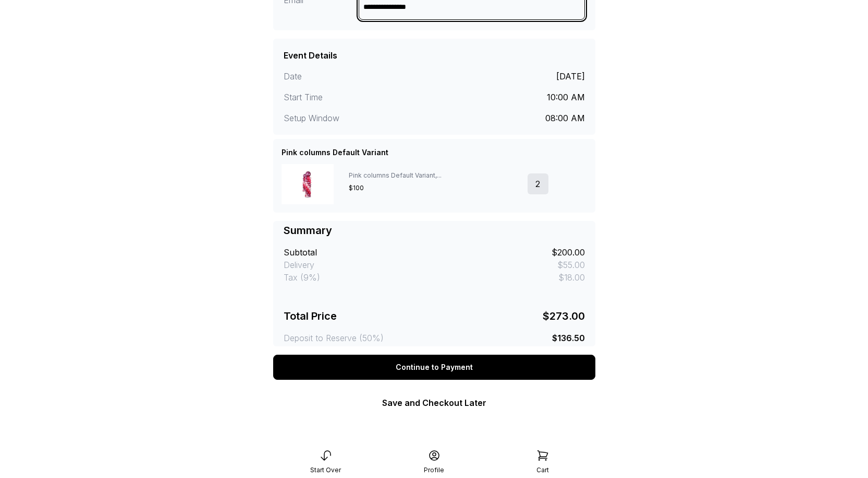 This screenshot has height=478, width=868. I want to click on div: $55.00, so click(571, 264).